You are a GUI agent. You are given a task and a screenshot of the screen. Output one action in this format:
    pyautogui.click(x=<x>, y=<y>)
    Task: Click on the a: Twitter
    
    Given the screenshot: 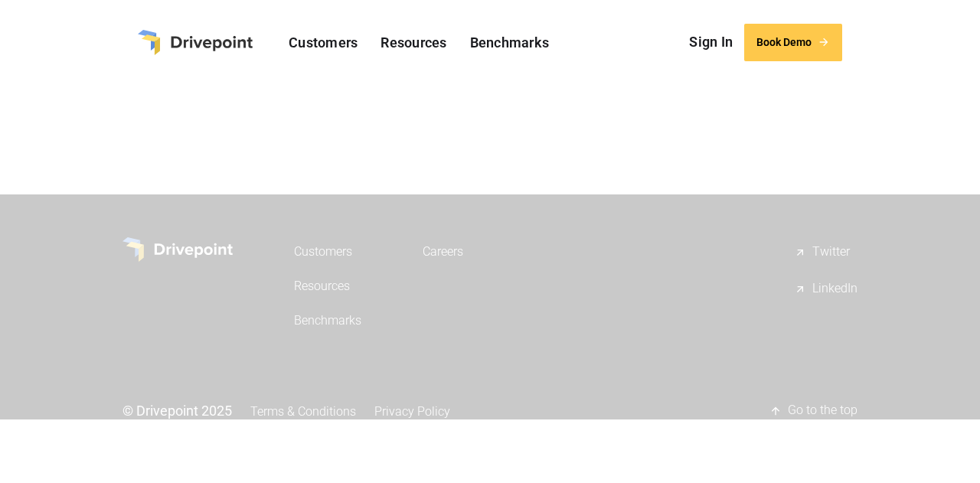 What is the action you would take?
    pyautogui.click(x=825, y=253)
    